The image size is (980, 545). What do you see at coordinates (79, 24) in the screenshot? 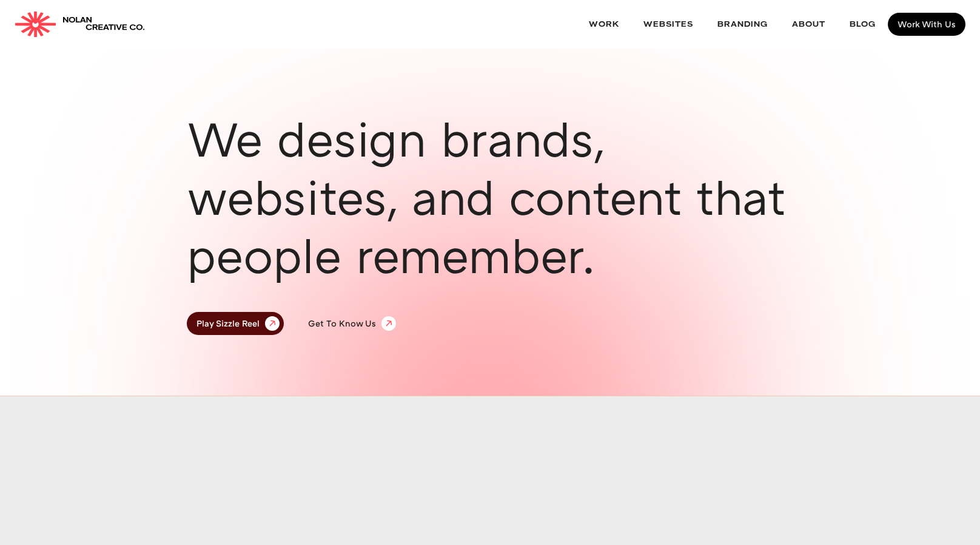
I see `a: home` at bounding box center [79, 24].